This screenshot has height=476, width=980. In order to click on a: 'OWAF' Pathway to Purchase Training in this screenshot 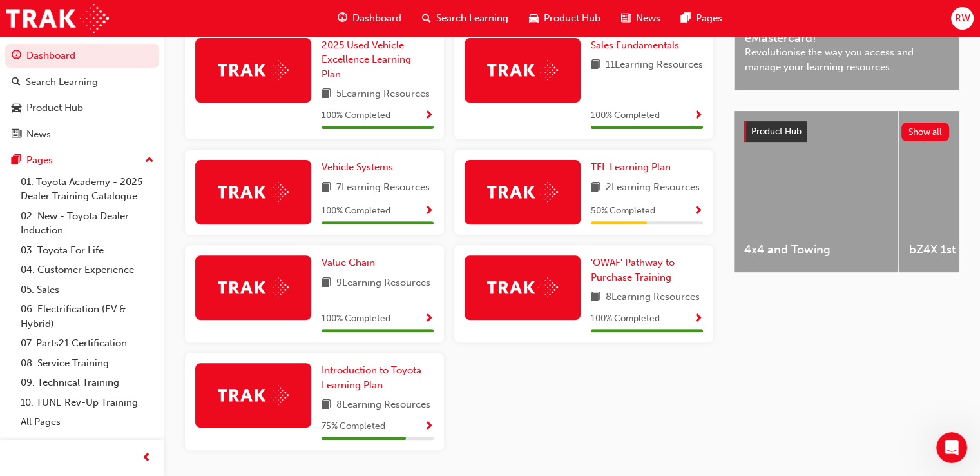, I will do `click(647, 270)`.